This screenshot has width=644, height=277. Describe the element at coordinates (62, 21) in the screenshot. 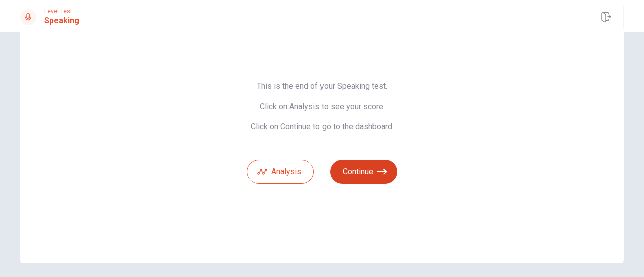

I see `h1: Speaking` at that location.